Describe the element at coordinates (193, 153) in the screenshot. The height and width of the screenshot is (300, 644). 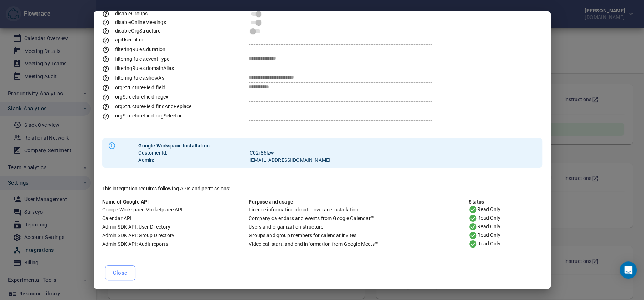
I see `div: Customer Id:` at that location.